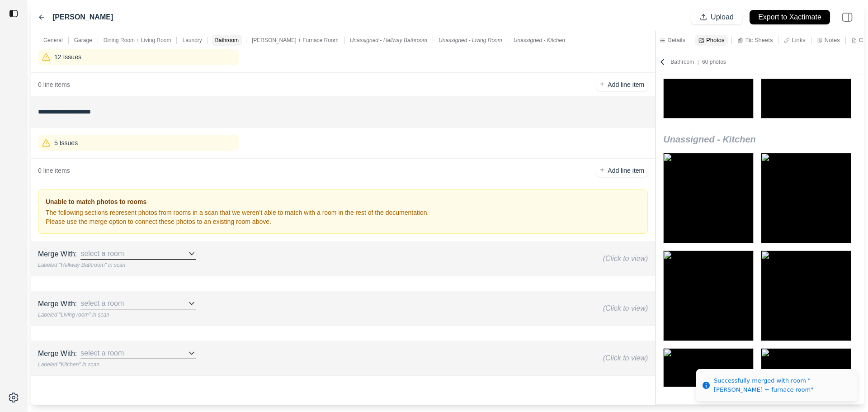 Image resolution: width=868 pixels, height=412 pixels. I want to click on div: Labeled "Hallway Bathroom" in scan, so click(117, 265).